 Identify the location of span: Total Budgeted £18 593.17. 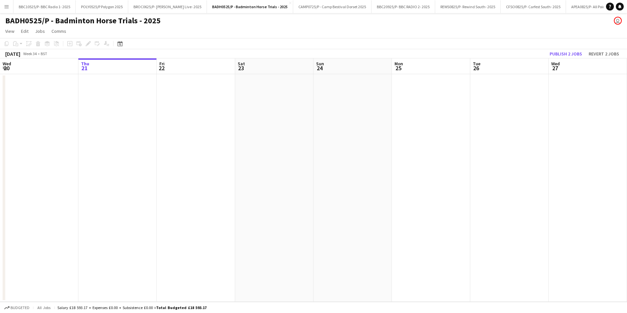
(181, 307).